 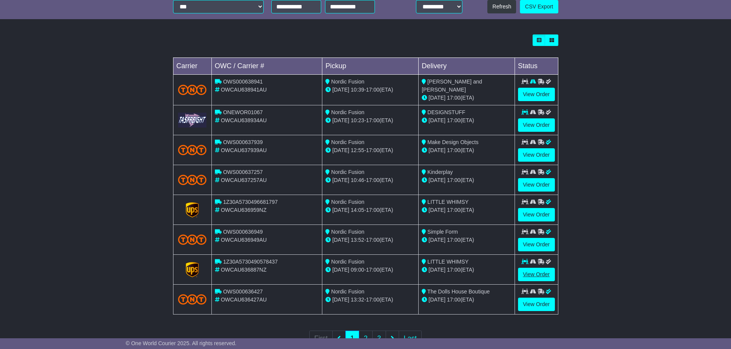 I want to click on span: OWS000638941, so click(x=243, y=82).